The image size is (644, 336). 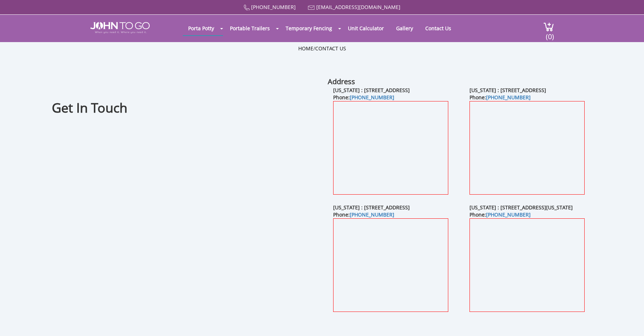 What do you see at coordinates (306, 48) in the screenshot?
I see `a: Home` at bounding box center [306, 48].